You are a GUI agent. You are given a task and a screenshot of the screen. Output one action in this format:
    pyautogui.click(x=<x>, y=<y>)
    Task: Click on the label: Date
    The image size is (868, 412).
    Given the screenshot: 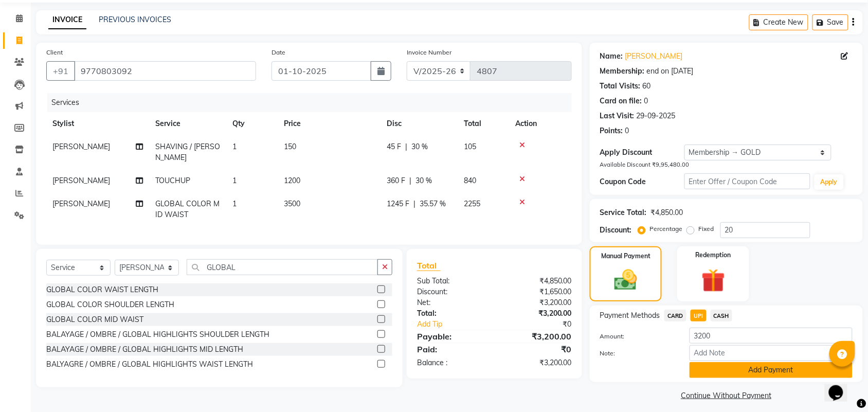 What is the action you would take?
    pyautogui.click(x=278, y=53)
    